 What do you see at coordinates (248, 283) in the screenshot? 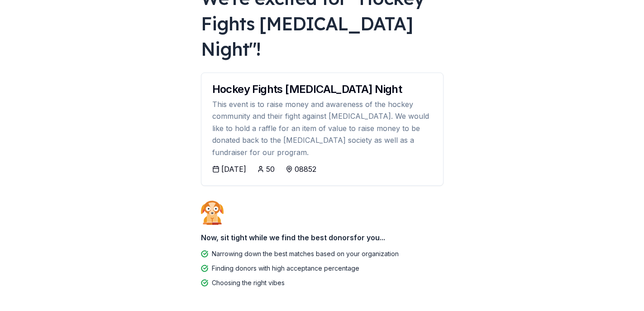
I see `div: Choosing the right vibes` at bounding box center [248, 283].